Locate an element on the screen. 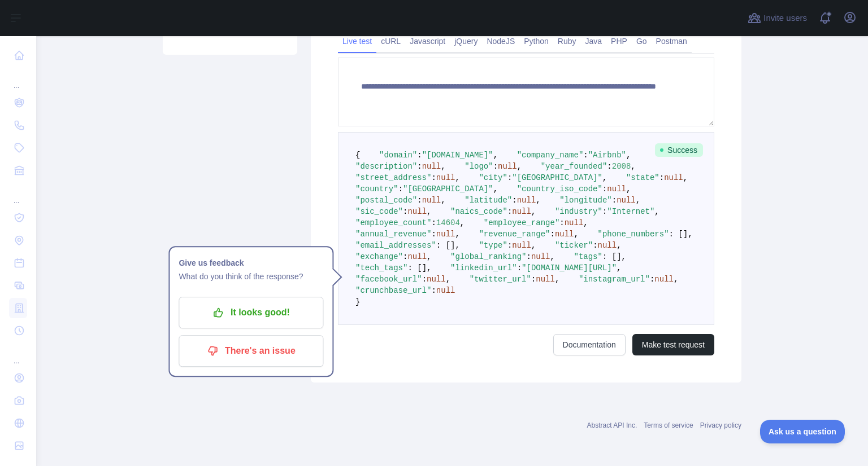 The width and height of the screenshot is (868, 466). button: There's an issue is located at coordinates (251, 351).